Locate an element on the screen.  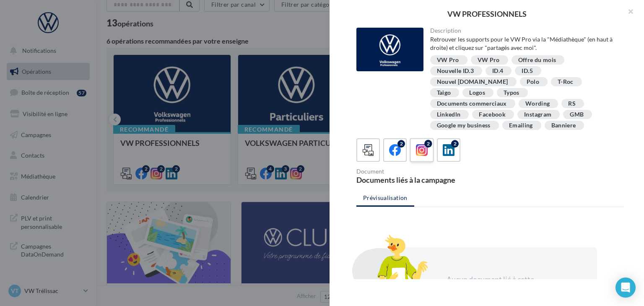
div: Taigo is located at coordinates (444, 93).